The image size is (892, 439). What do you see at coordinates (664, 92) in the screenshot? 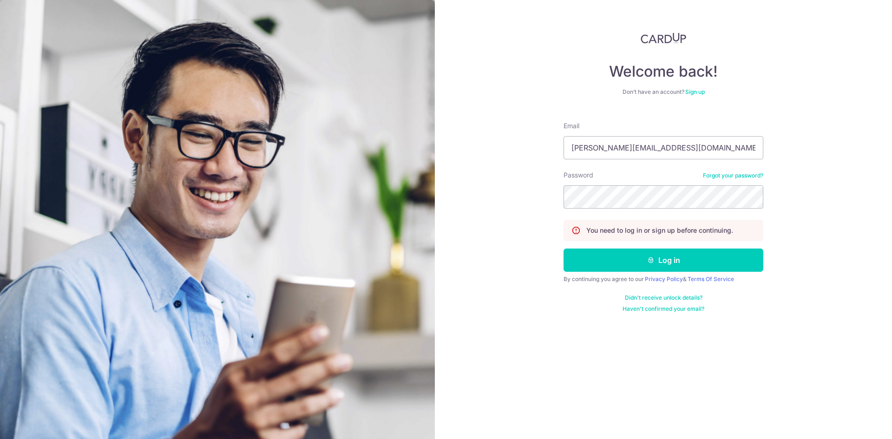
I see `div: Don’t have an account?` at bounding box center [664, 92].